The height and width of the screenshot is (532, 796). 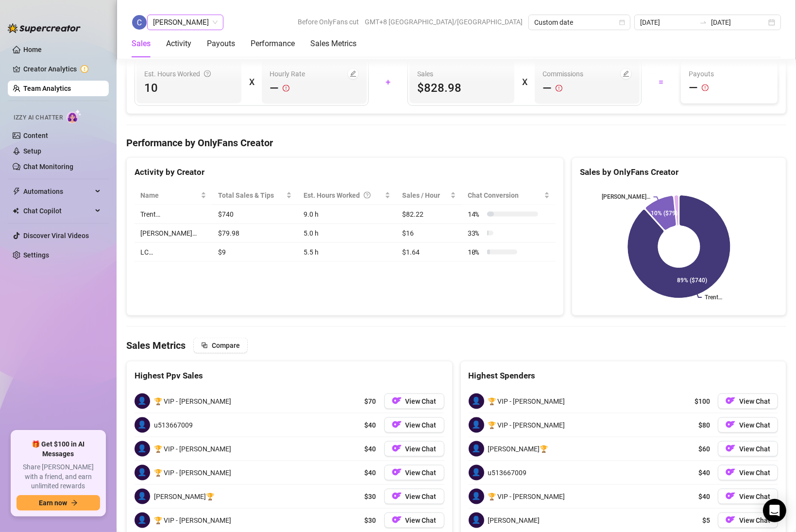 I want to click on article: Hourly Rate, so click(x=287, y=74).